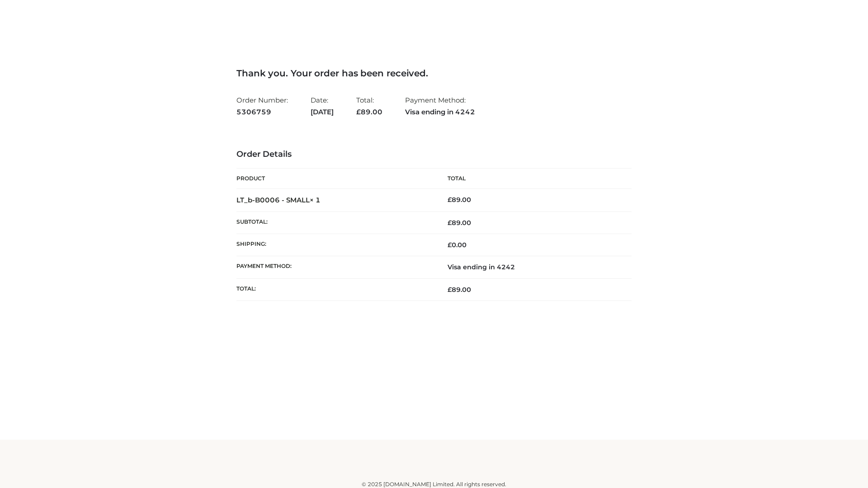 This screenshot has width=868, height=488. What do you see at coordinates (262, 112) in the screenshot?
I see `strong: 5306759` at bounding box center [262, 112].